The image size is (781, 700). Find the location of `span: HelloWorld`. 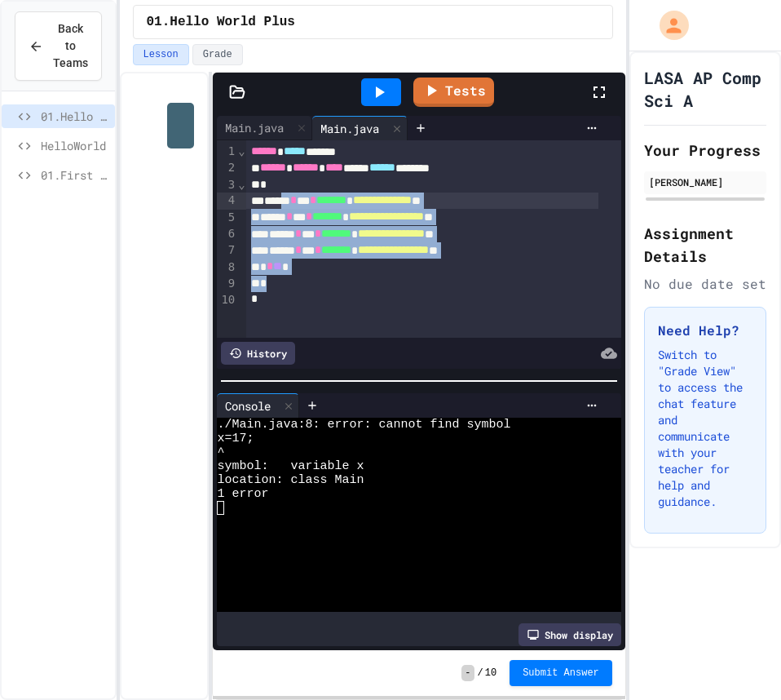

span: HelloWorld is located at coordinates (75, 145).